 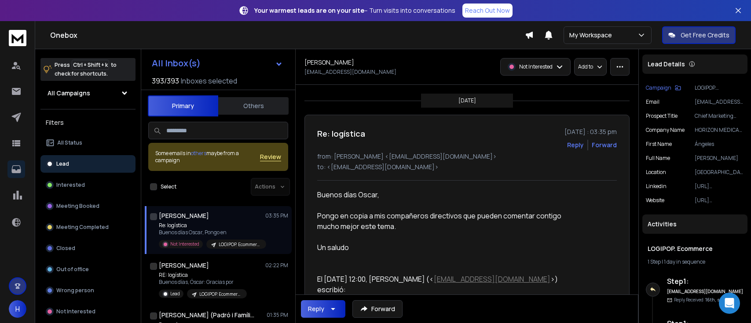 What do you see at coordinates (487, 11) in the screenshot?
I see `a: Reach Out Now` at bounding box center [487, 11].